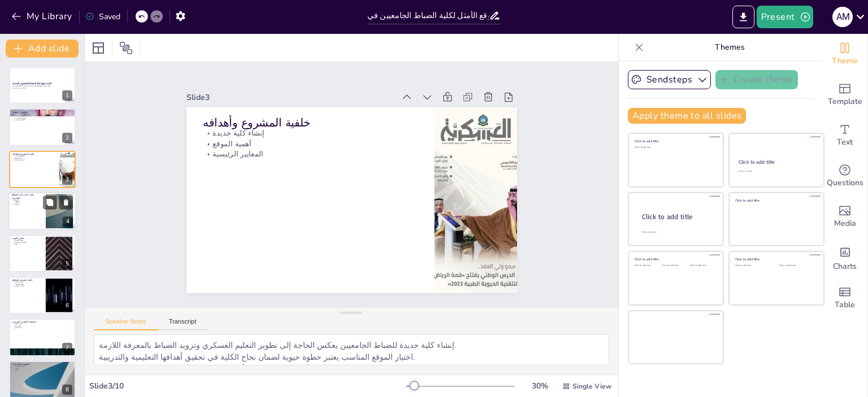 Image resolution: width=868 pixels, height=397 pixels. I want to click on div: 8, so click(67, 389).